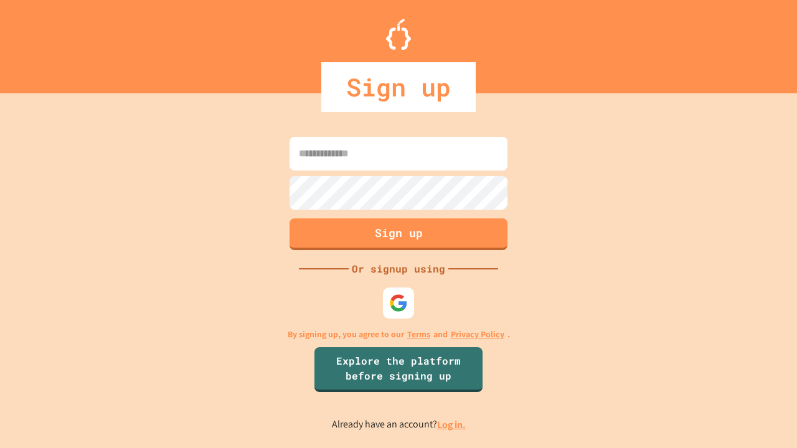 The width and height of the screenshot is (797, 448). Describe the element at coordinates (398, 303) in the screenshot. I see `img: google-icon.svg` at that location.